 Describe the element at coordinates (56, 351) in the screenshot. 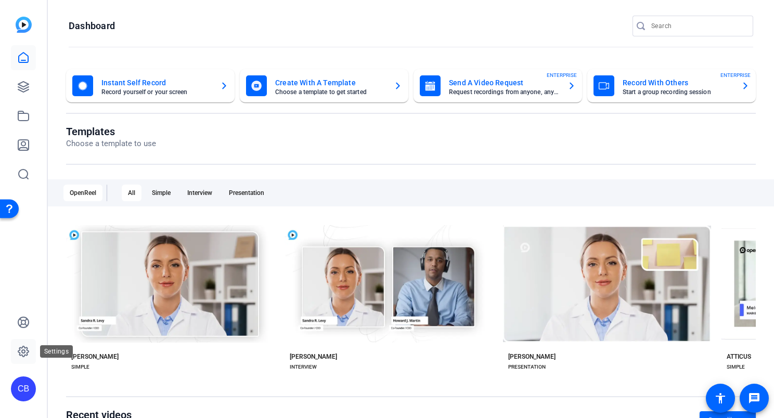

I see `div: Settings` at that location.